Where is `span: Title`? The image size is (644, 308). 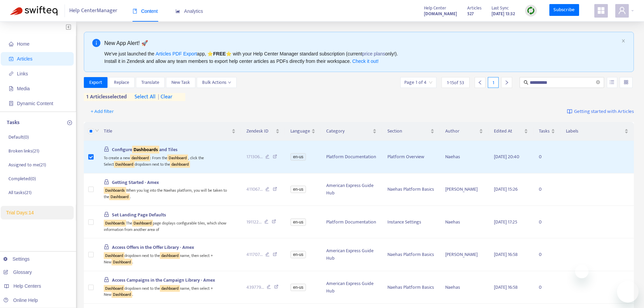 span: Title is located at coordinates (167, 131).